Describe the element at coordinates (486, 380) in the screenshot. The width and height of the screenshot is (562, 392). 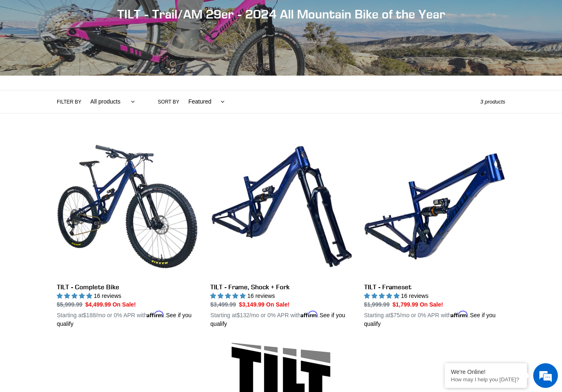
I see `p: How may I help you today?` at that location.